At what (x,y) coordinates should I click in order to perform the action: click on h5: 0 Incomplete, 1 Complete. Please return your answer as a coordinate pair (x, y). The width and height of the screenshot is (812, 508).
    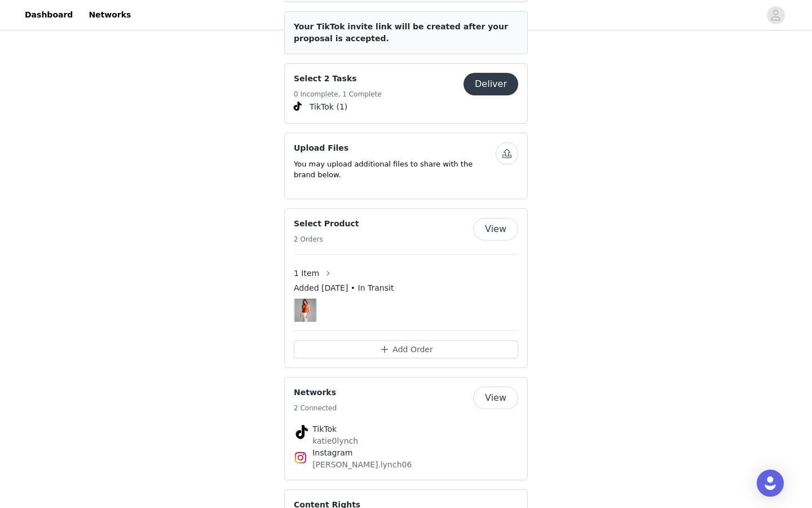
    Looking at the image, I should click on (338, 94).